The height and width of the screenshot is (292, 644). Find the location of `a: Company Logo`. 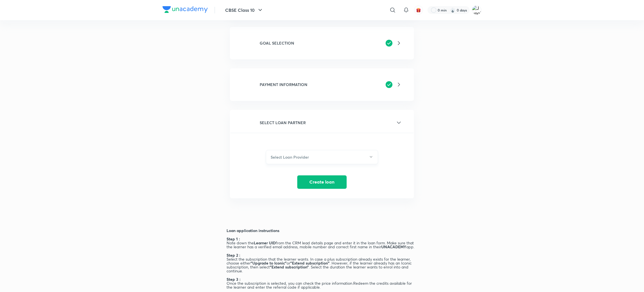

a: Company Logo is located at coordinates (185, 10).